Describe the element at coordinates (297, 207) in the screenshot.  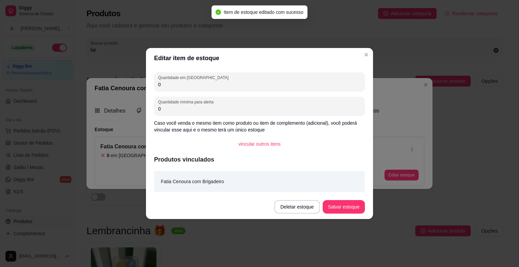
I see `button: Deletar estoque` at that location.